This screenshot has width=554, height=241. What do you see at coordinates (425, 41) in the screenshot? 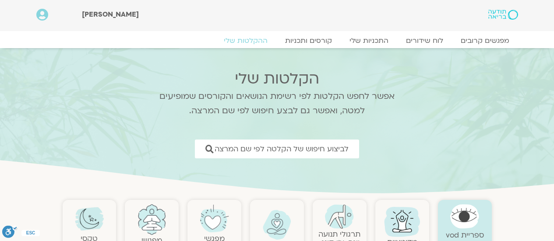
I see `a: לוח שידורים` at bounding box center [425, 41].